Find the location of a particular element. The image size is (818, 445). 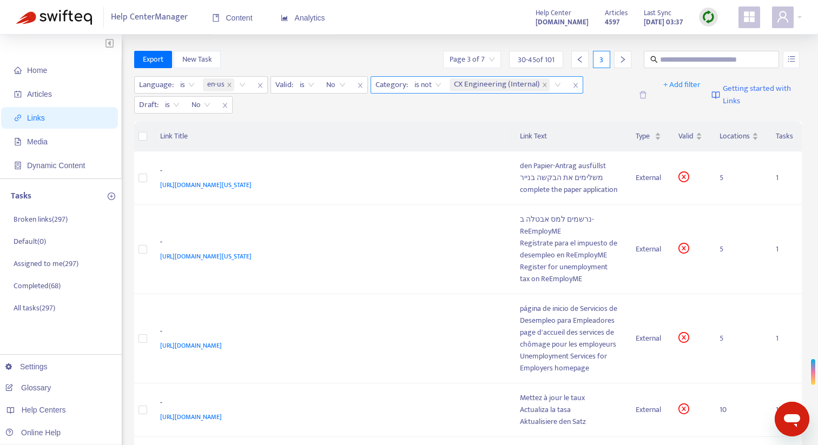

p: Tasks is located at coordinates (21, 196).